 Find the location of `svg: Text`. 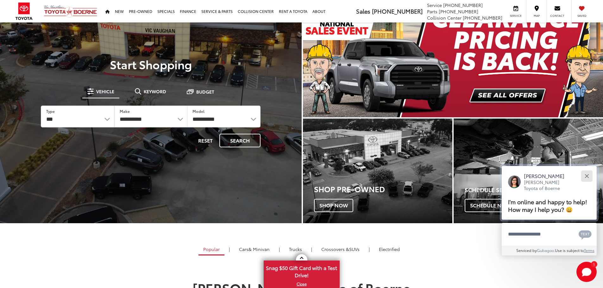

svg: Text is located at coordinates (585, 235).